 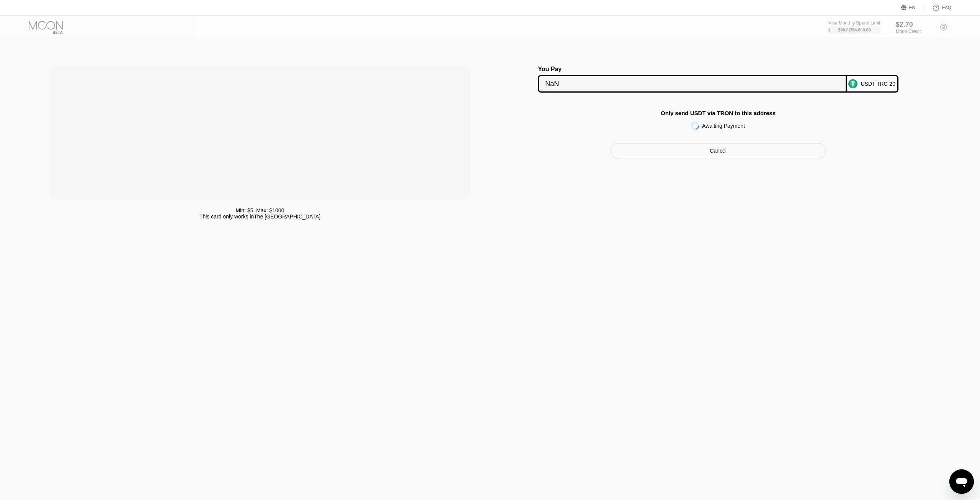 What do you see at coordinates (718, 151) in the screenshot?
I see `div: Cancel` at bounding box center [718, 151].